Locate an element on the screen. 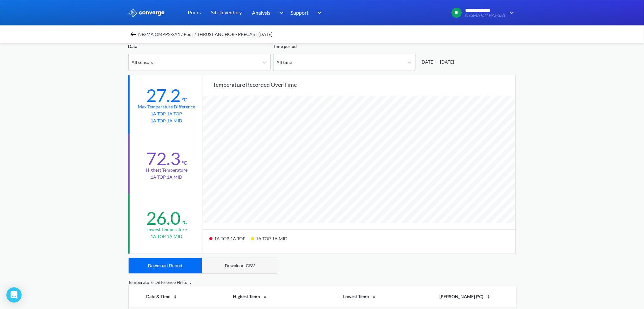 This screenshot has height=309, width=644. div: 26.0 is located at coordinates (163, 218).